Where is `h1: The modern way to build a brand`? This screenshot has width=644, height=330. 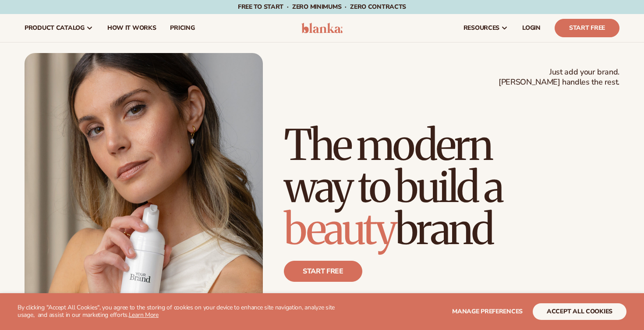
h1: The modern way to build a brand is located at coordinates (452, 187).